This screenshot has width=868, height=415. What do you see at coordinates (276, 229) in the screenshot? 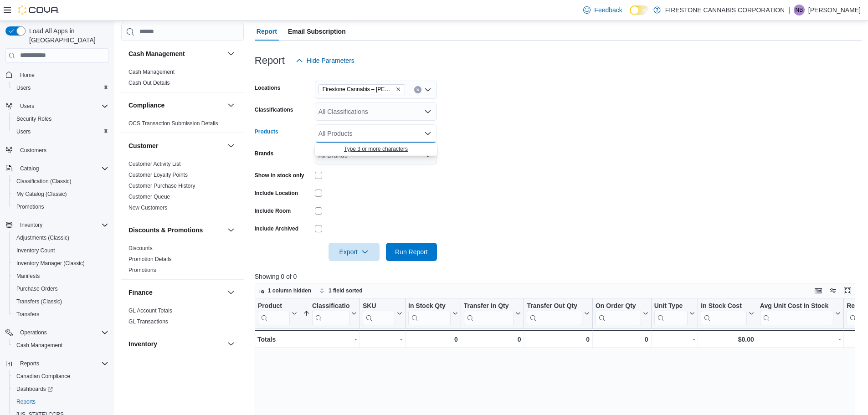
I see `label: Include Archived` at bounding box center [276, 229].